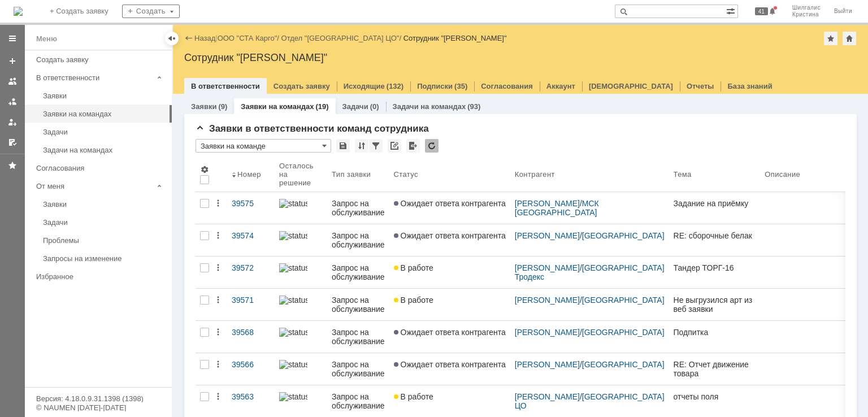 Image resolution: width=868 pixels, height=417 pixels. Describe the element at coordinates (172, 39) in the screenshot. I see `div: Скрыть меню` at that location.